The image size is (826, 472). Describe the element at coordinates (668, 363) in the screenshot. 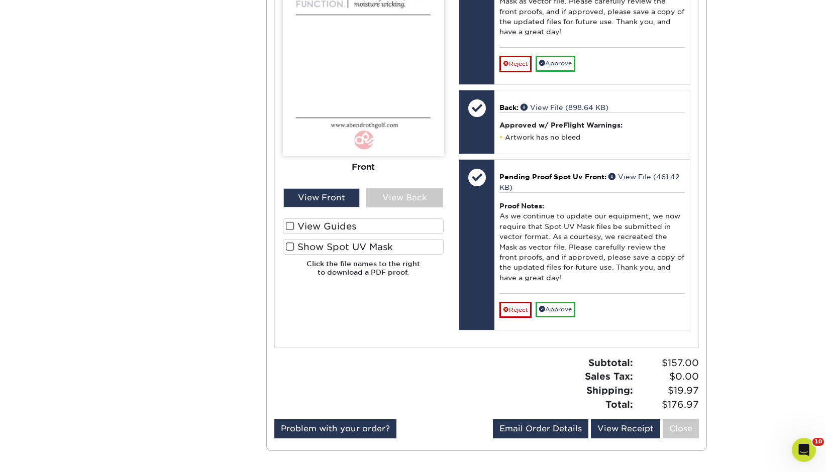

I see `span: $157.00` at that location.